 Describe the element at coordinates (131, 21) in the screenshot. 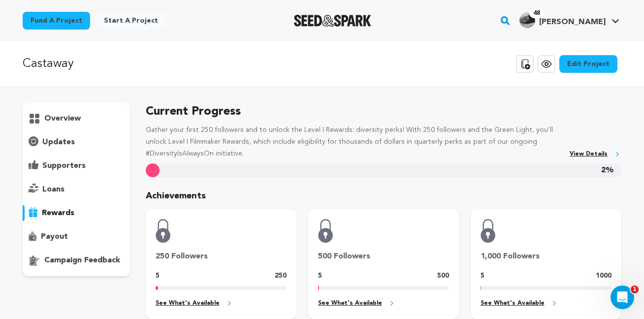

I see `a: Start a project` at that location.